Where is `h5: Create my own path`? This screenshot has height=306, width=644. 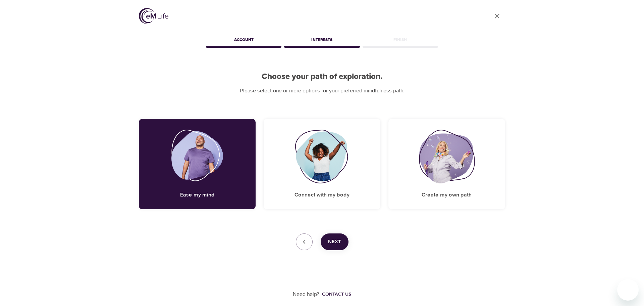
h5: Create my own path is located at coordinates (447, 195).